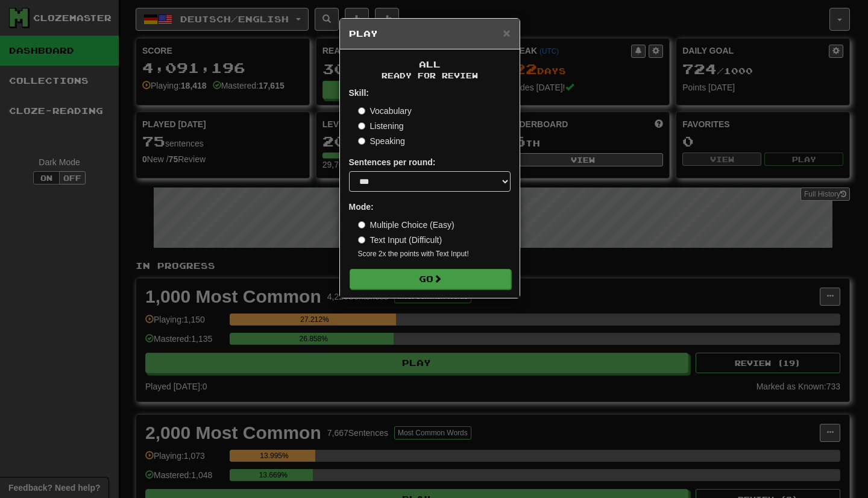 The width and height of the screenshot is (868, 498). Describe the element at coordinates (382, 141) in the screenshot. I see `label: Speaking` at that location.